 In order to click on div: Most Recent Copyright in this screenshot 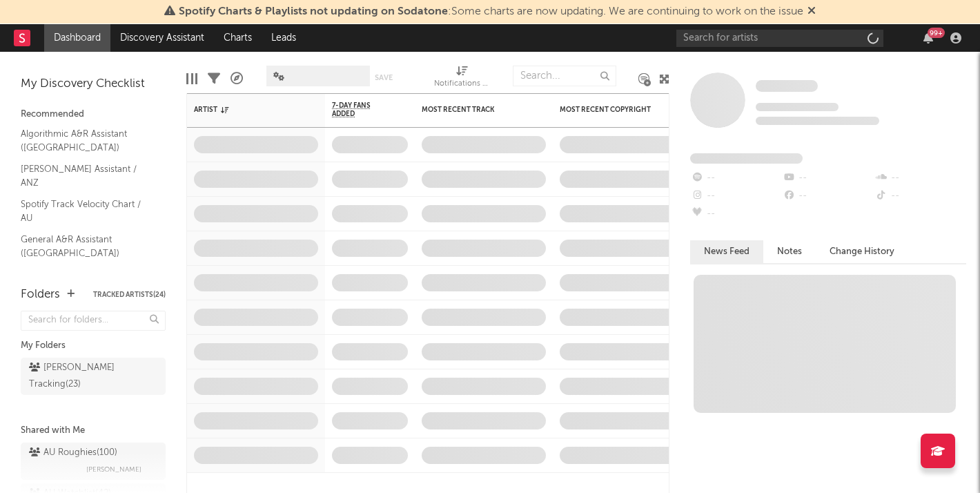, I will do `click(612, 110)`.